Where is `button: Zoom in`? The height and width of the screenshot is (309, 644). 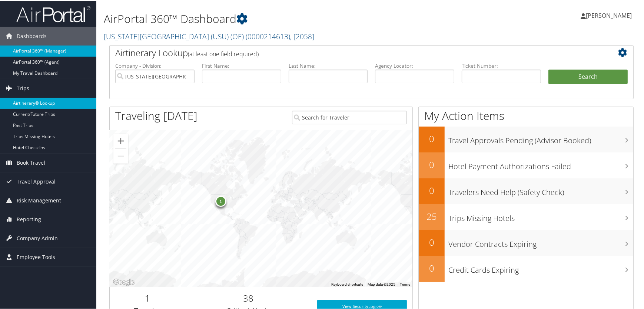
button: Zoom in is located at coordinates (121, 140).